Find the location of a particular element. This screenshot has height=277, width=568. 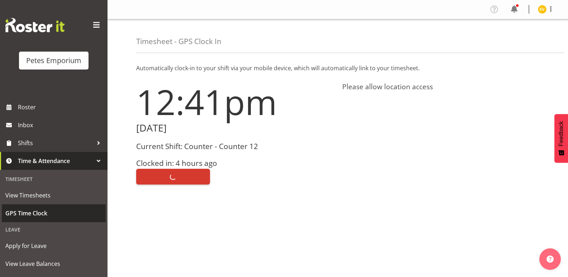

div: Petes Emporium is located at coordinates (54, 61).